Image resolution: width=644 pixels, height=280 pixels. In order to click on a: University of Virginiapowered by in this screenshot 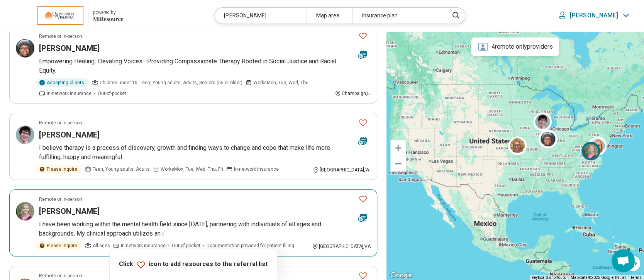, I will do `click(68, 15)`.